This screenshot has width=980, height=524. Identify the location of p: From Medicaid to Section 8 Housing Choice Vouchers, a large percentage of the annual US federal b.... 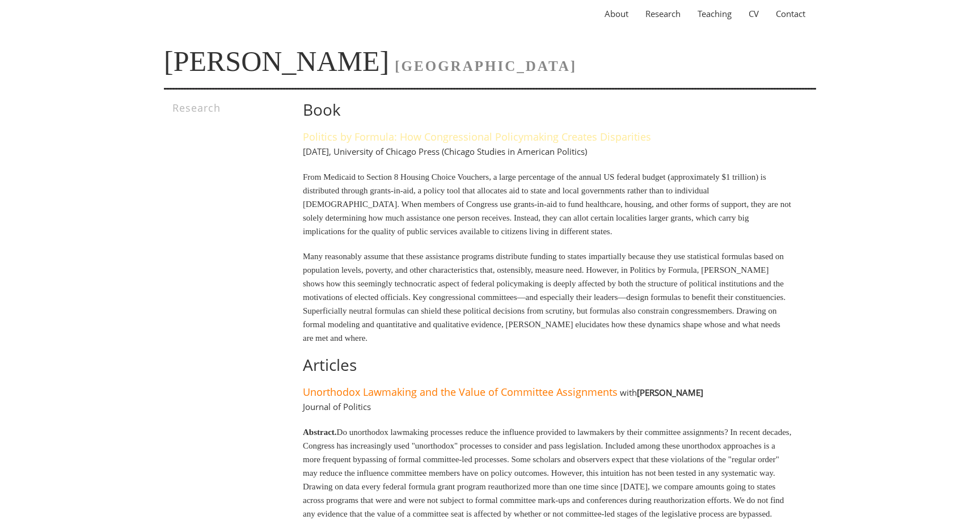
(547, 204).